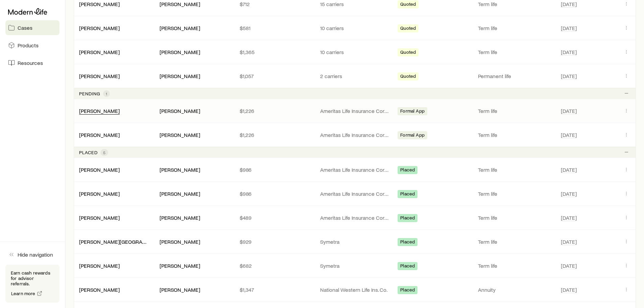  I want to click on a: Resources, so click(33, 63).